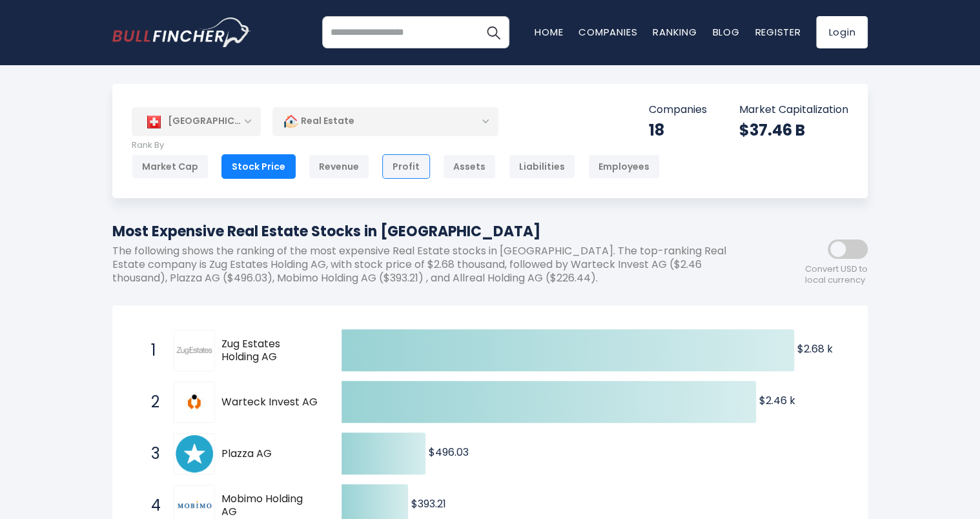 This screenshot has height=519, width=980. I want to click on text: $2.68 k, so click(815, 349).